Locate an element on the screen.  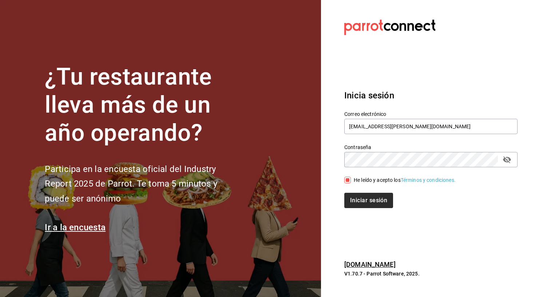
h3: Inicia sesión is located at coordinates (431, 95).